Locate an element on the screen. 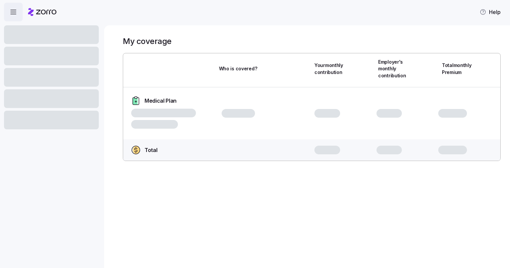 This screenshot has width=510, height=268. span: Your monthly contribution is located at coordinates (328, 69).